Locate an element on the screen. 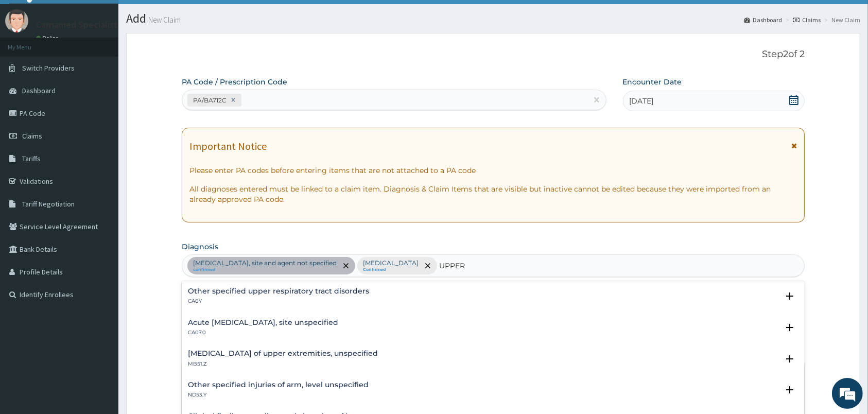  p: Carnamed Specialist Clinic is located at coordinates (88, 25).